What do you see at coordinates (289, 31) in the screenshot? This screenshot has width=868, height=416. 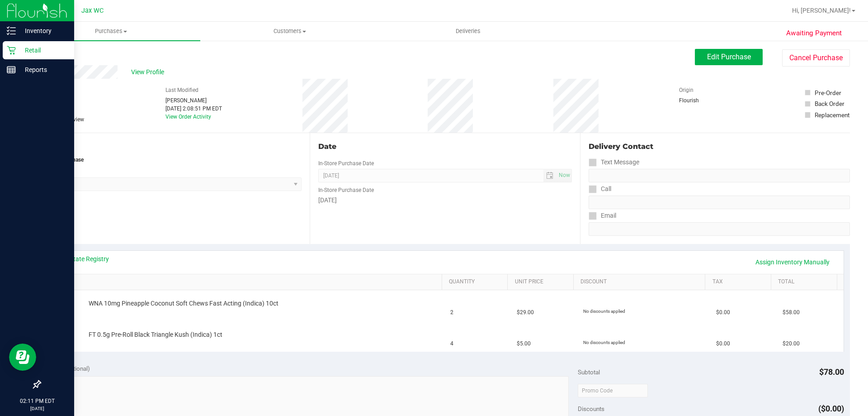 I see `a: Customers` at bounding box center [289, 31].